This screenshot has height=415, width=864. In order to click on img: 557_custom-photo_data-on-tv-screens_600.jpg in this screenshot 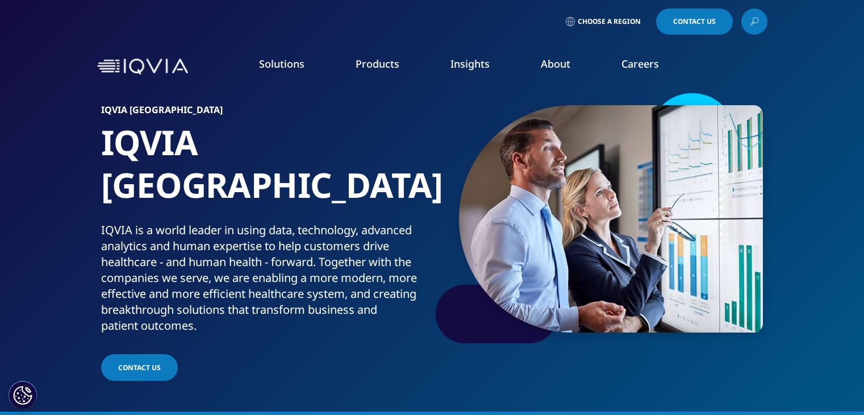, I will do `click(611, 219)`.